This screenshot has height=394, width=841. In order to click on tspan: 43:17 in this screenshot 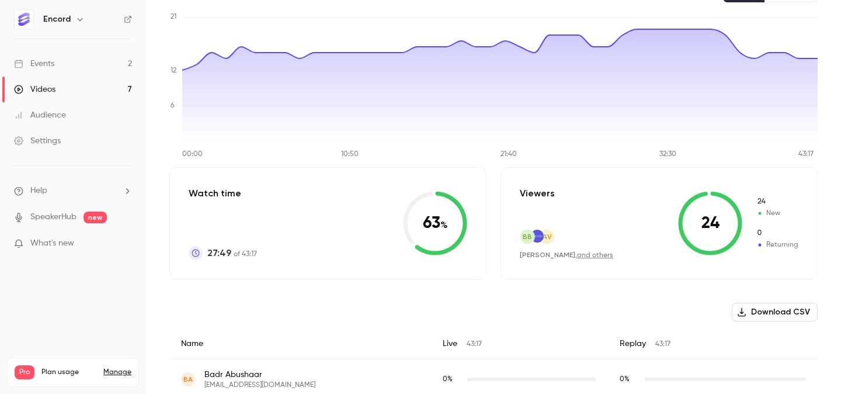, I will do `click(806, 154)`.